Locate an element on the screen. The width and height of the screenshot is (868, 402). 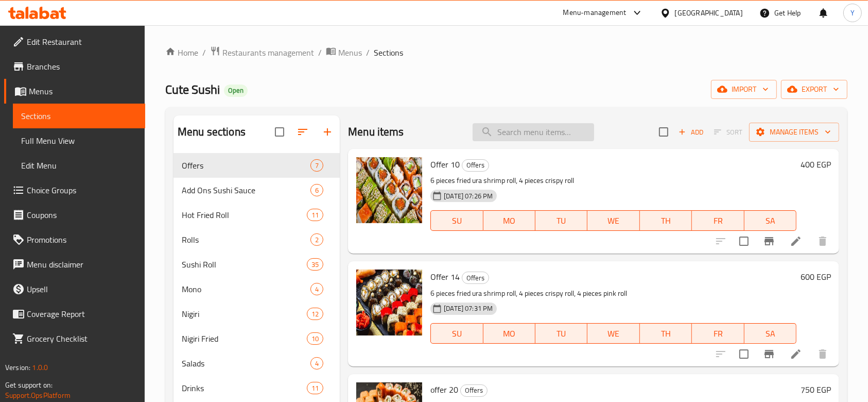
a: Choice Groups is located at coordinates (74, 190).